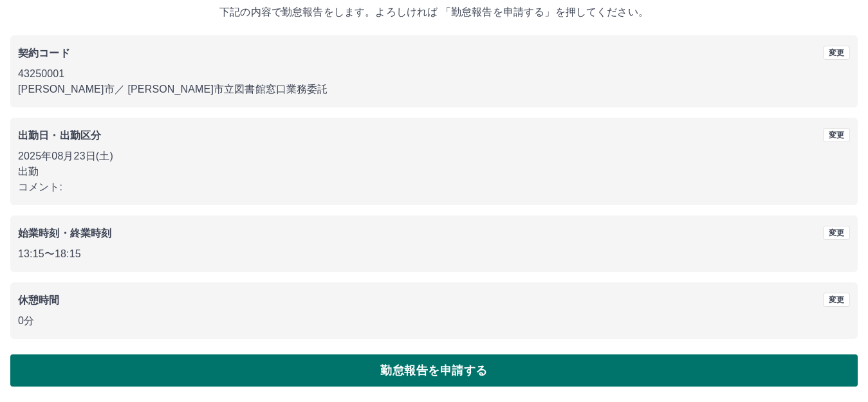 The image size is (868, 402). What do you see at coordinates (434, 12) in the screenshot?
I see `p: 下記の内容で勤怠報告をします。よろしければ 「勤怠報告を申請する」を押してください。` at bounding box center [434, 12].